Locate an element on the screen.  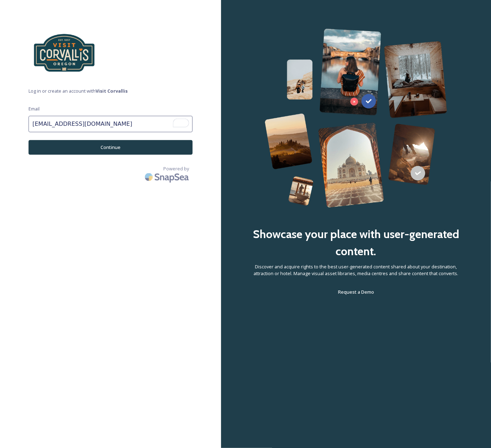
input: To enrich screen reader interactions, please activate Accessibility in Grammarly extension settings is located at coordinates (111, 124).